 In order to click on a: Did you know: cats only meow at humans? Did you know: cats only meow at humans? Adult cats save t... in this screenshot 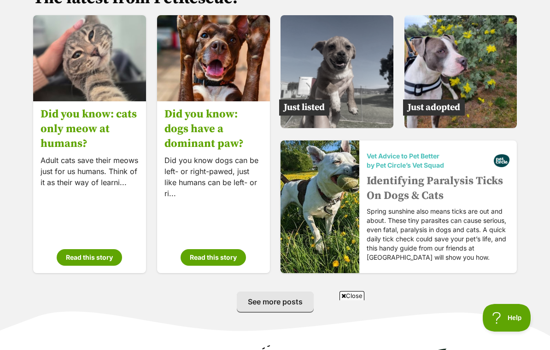, I will do `click(89, 144)`.